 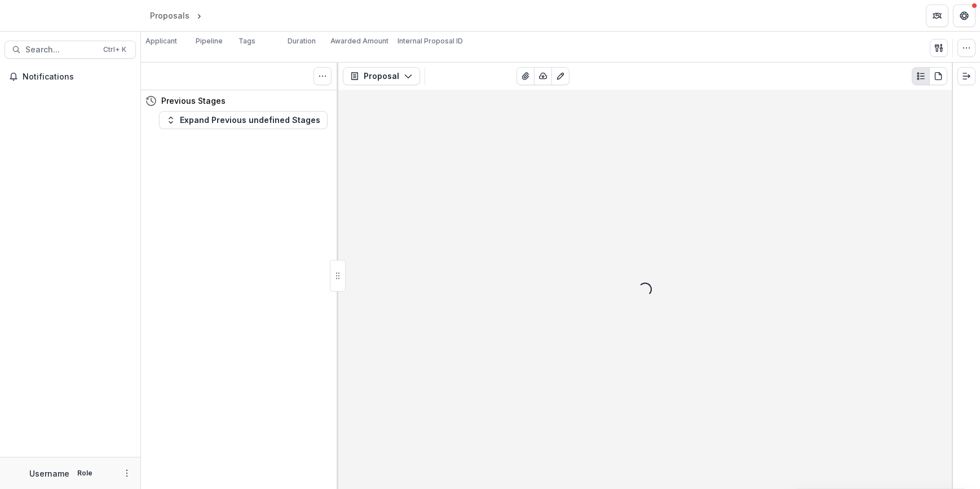 I want to click on button: Expand right, so click(x=967, y=76).